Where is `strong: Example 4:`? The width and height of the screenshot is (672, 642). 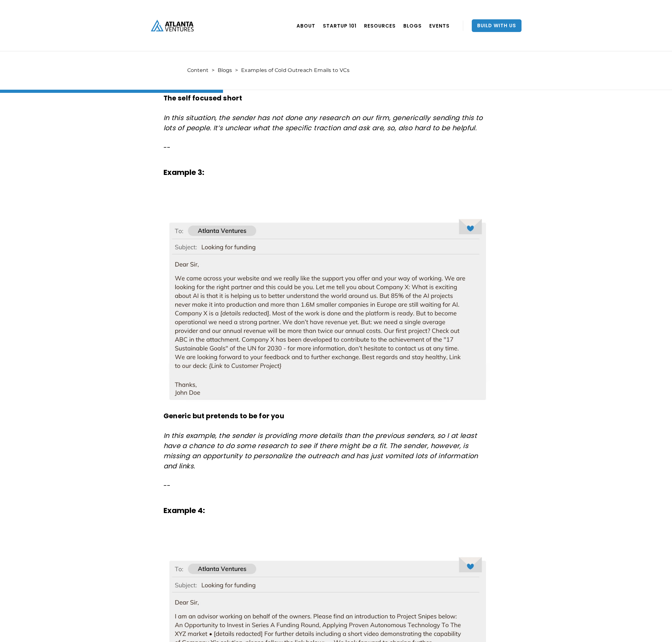
strong: Example 4: is located at coordinates (184, 510).